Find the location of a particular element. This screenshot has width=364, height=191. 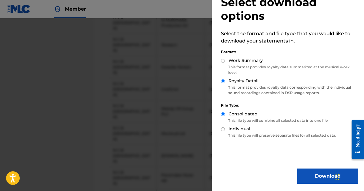

label: Consolidated is located at coordinates (243, 114).